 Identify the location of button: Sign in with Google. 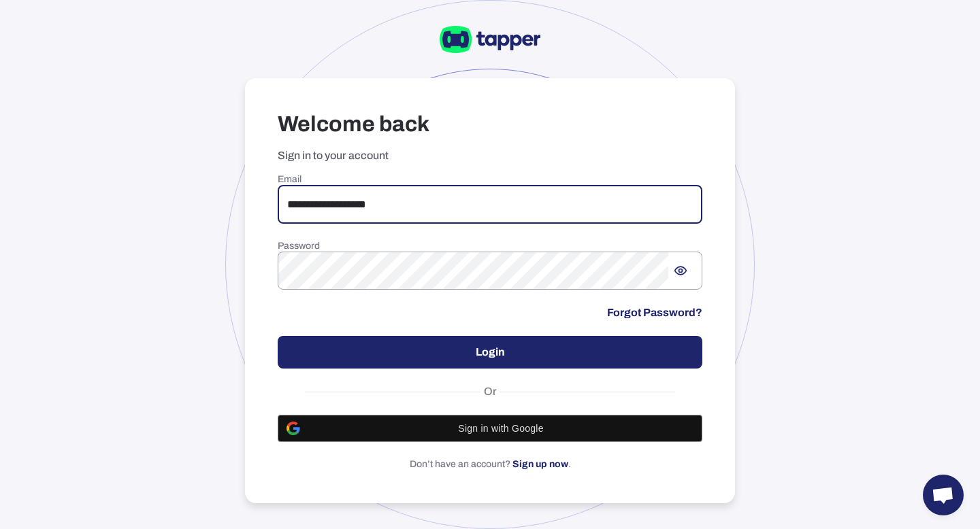
(490, 428).